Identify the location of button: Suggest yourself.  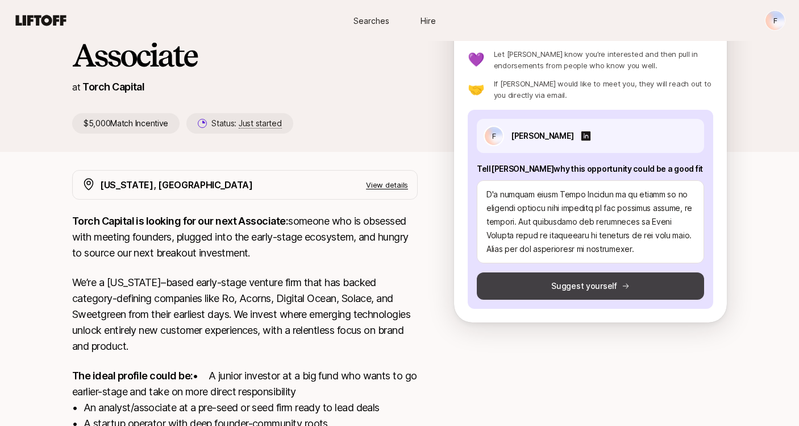
(591, 286).